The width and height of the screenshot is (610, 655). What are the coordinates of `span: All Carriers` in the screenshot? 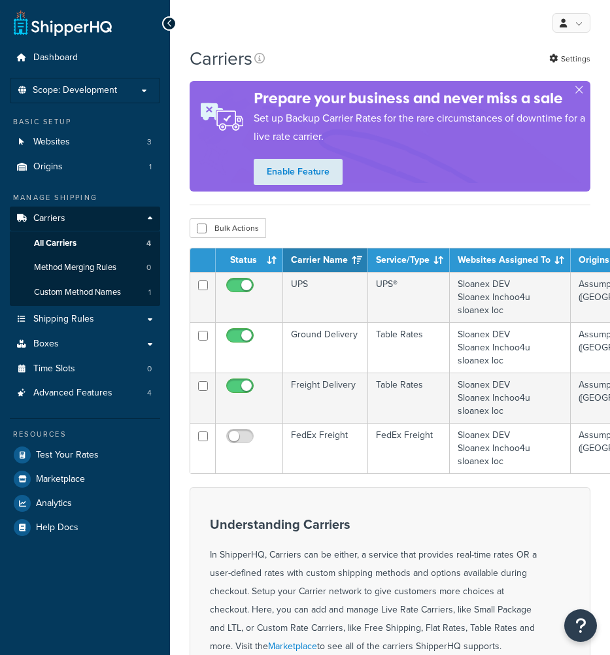 It's located at (55, 243).